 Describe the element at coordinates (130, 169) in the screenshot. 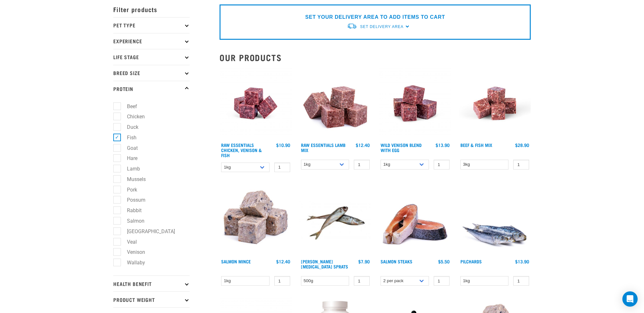

I see `label: Lamb` at that location.